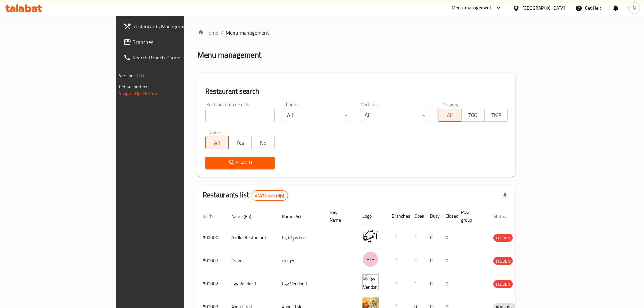 This screenshot has height=308, width=644. Describe the element at coordinates (269, 196) in the screenshot. I see `span: 41431 record(s)` at that location.